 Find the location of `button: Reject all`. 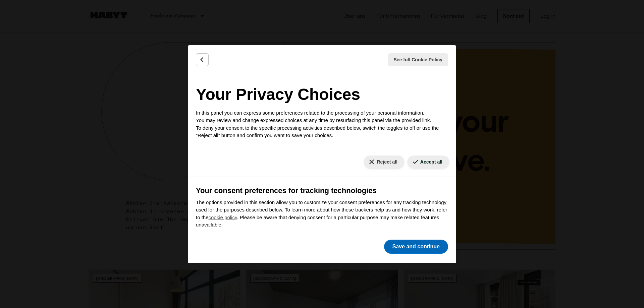

button: Reject all is located at coordinates (384, 162).